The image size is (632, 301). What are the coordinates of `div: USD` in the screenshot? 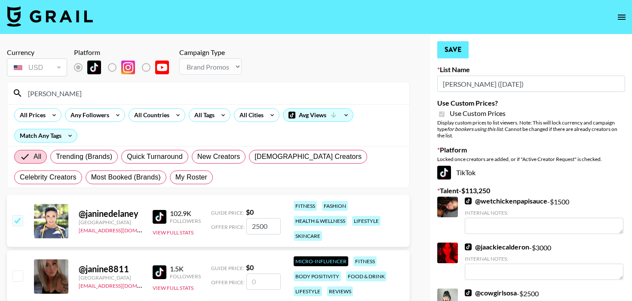 It's located at (37, 67).